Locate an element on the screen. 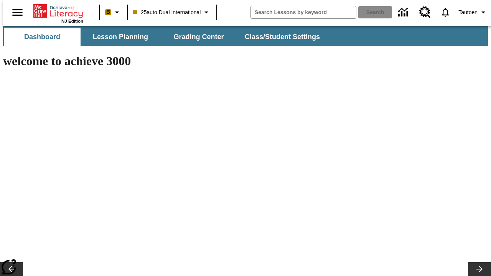 The height and width of the screenshot is (276, 491). input: search field is located at coordinates (303, 12).